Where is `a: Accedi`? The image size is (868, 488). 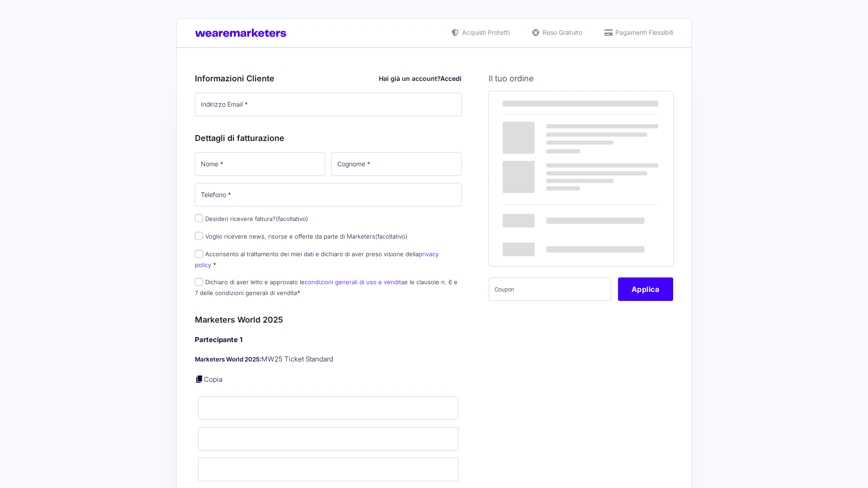 a: Accedi is located at coordinates (450, 78).